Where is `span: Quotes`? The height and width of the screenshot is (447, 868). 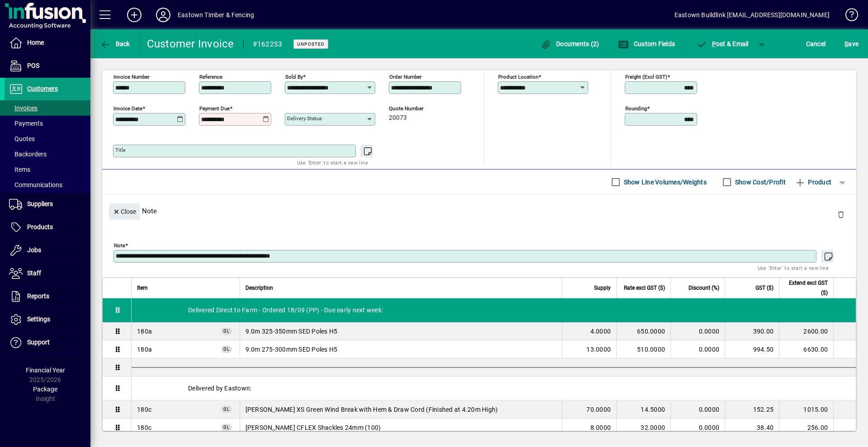 span: Quotes is located at coordinates (22, 139).